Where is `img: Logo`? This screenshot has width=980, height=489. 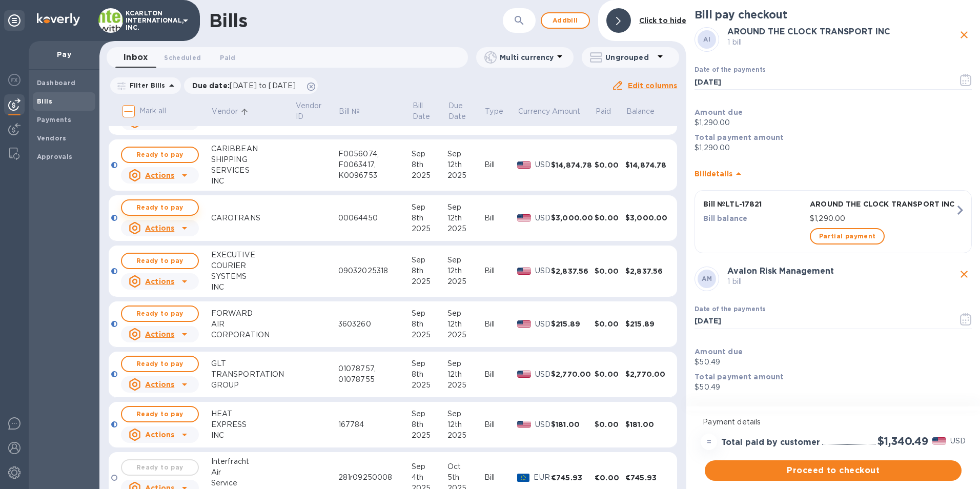 img: Logo is located at coordinates (58, 20).